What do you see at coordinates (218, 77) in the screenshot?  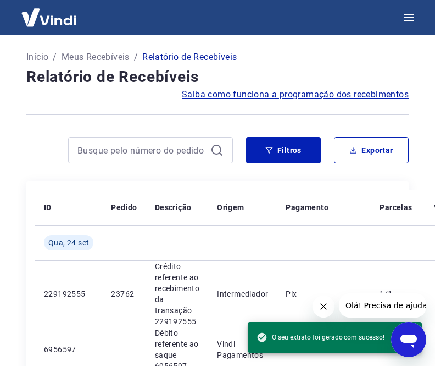 I see `h4: Relatório de Recebíveis` at bounding box center [218, 77].